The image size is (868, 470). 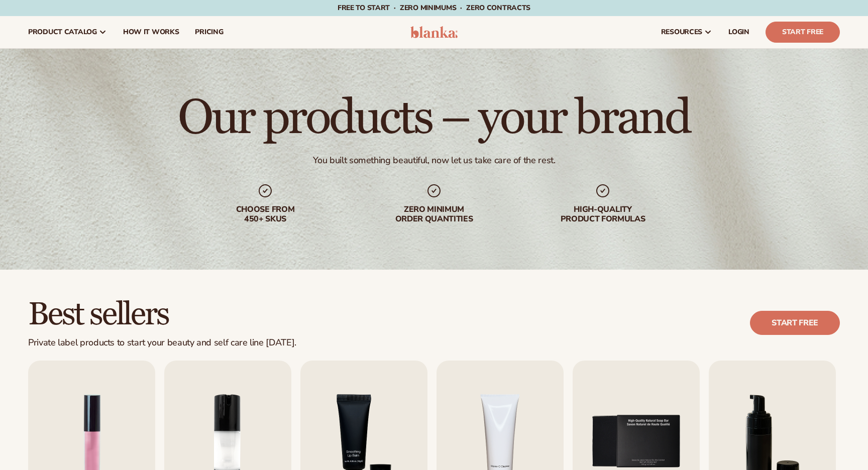 I want to click on a: LOGIN, so click(x=739, y=32).